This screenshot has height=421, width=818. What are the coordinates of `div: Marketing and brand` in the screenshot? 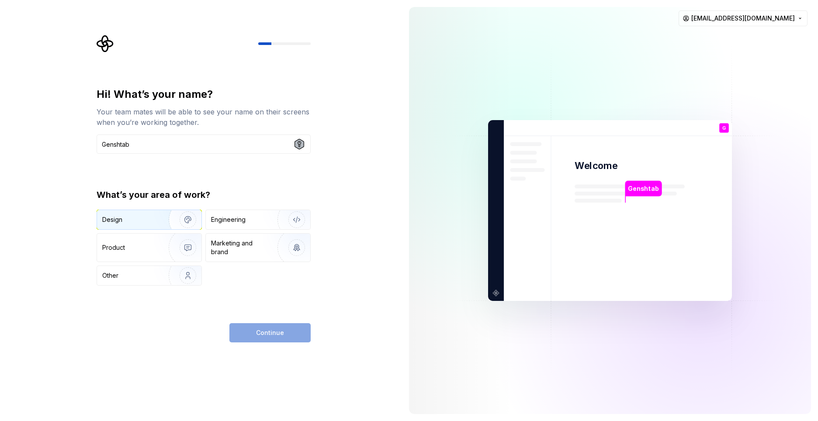 It's located at (240, 248).